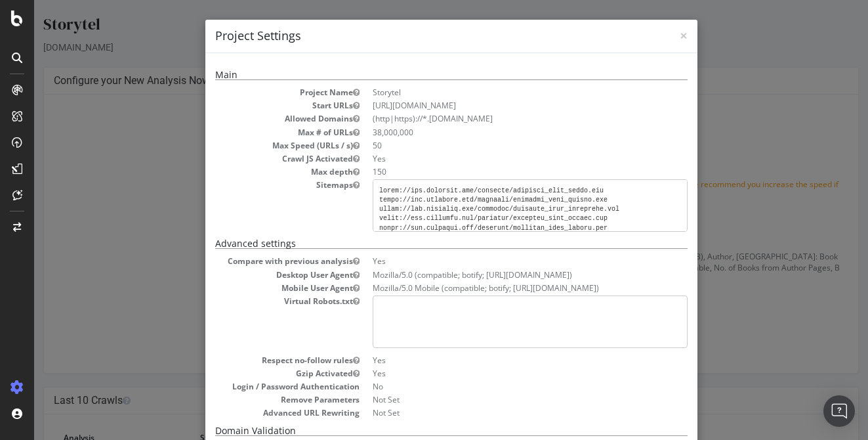  Describe the element at coordinates (417, 243) in the screenshot. I see `h5: Advanced settings` at that location.